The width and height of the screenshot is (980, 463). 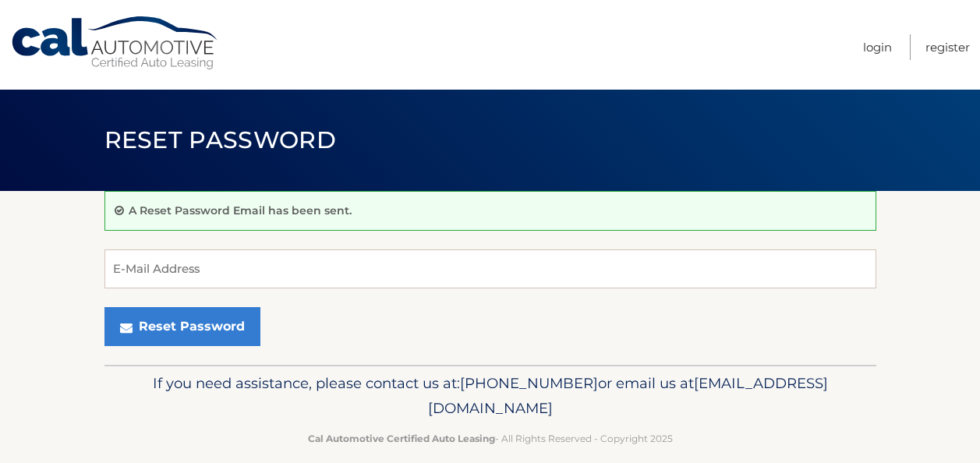 What do you see at coordinates (490, 269) in the screenshot?
I see `input: E-Mail Address` at bounding box center [490, 269].